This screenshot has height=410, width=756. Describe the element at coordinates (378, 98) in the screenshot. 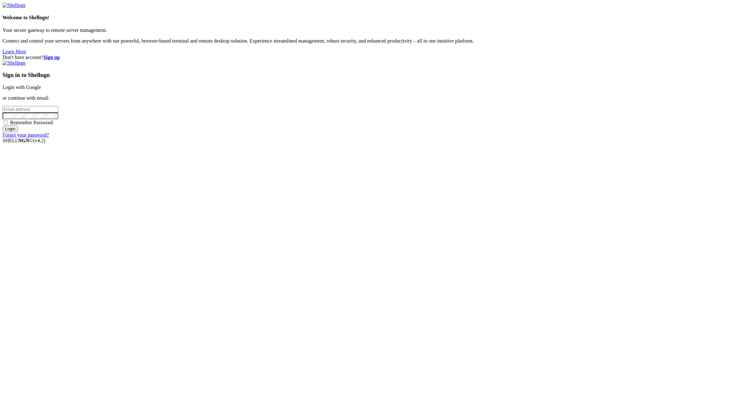

I see `p: or continue with email:` at that location.